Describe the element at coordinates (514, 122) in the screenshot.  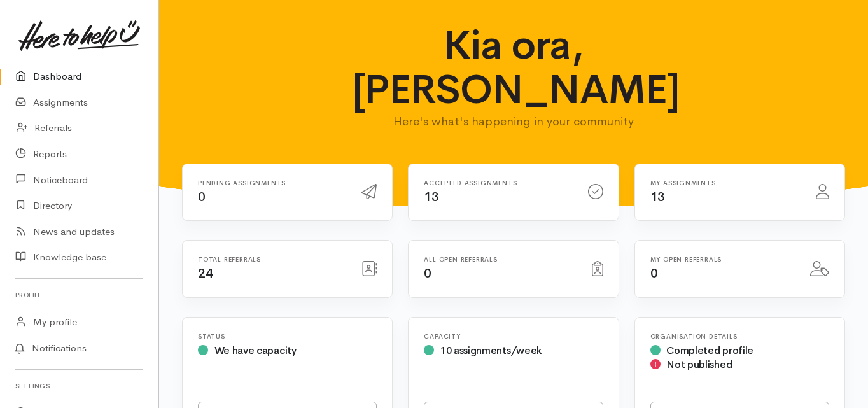
I see `p: Here's what's happening in your community` at that location.